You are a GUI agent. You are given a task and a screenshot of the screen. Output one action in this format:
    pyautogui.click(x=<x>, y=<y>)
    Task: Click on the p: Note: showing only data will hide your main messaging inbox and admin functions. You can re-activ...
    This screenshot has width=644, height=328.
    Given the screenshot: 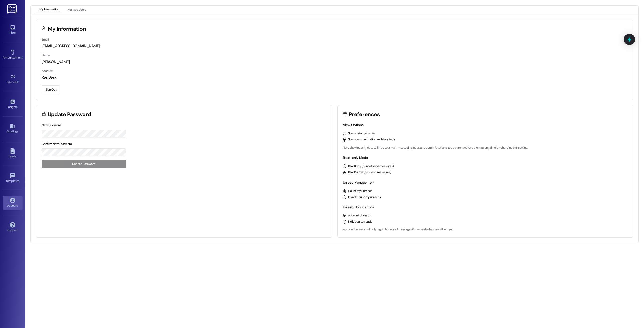 What is the action you would take?
    pyautogui.click(x=486, y=148)
    